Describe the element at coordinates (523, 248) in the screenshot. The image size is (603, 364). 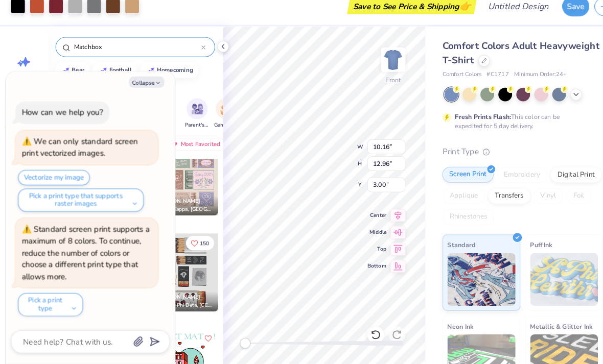
I see `span: Puff Ink` at that location.